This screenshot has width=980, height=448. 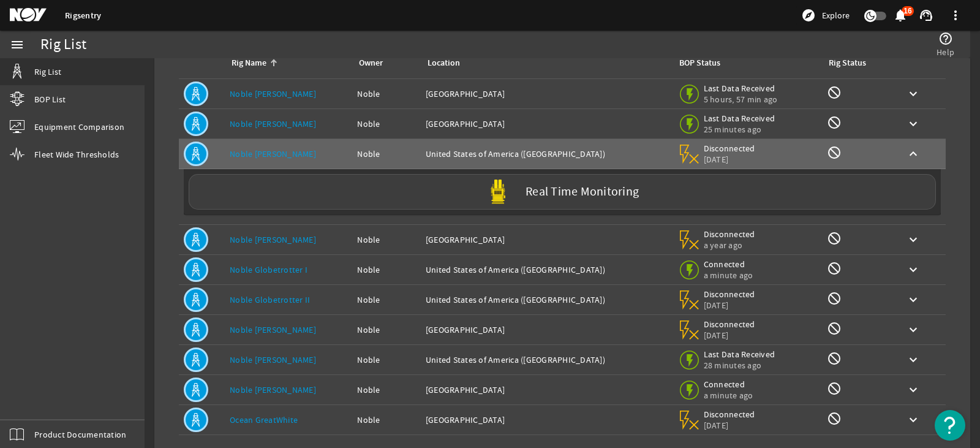 I want to click on span: Explore, so click(x=836, y=15).